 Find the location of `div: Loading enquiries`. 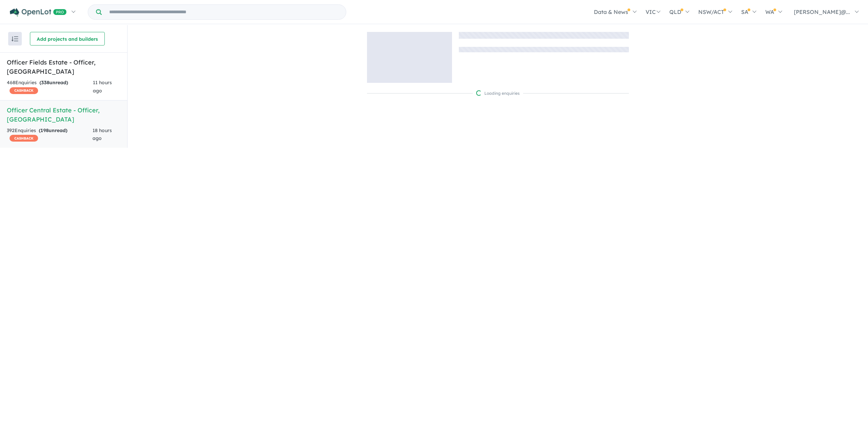

div: Loading enquiries is located at coordinates (498, 94).